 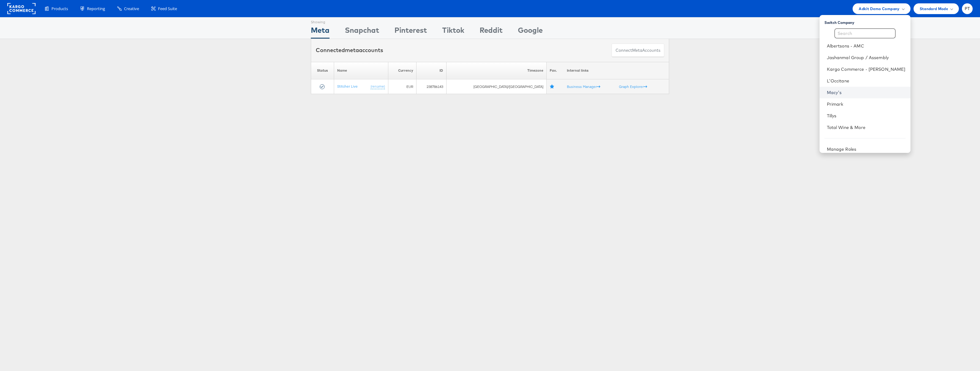 What do you see at coordinates (411, 31) in the screenshot?
I see `div: Pinterest` at bounding box center [411, 31].